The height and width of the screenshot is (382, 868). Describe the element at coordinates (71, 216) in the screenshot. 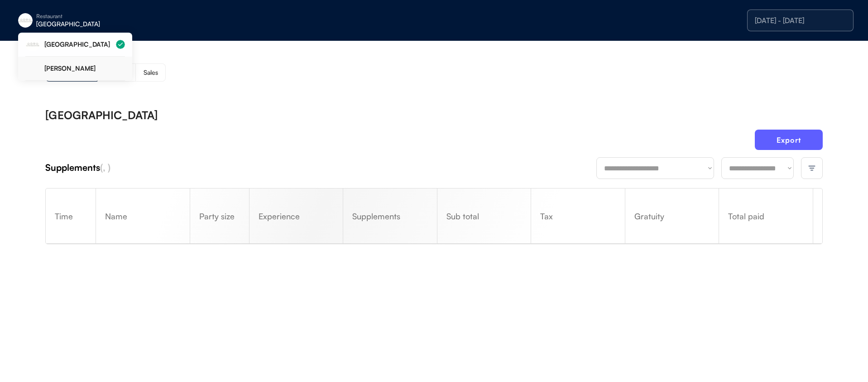

I see `div: Time` at that location.